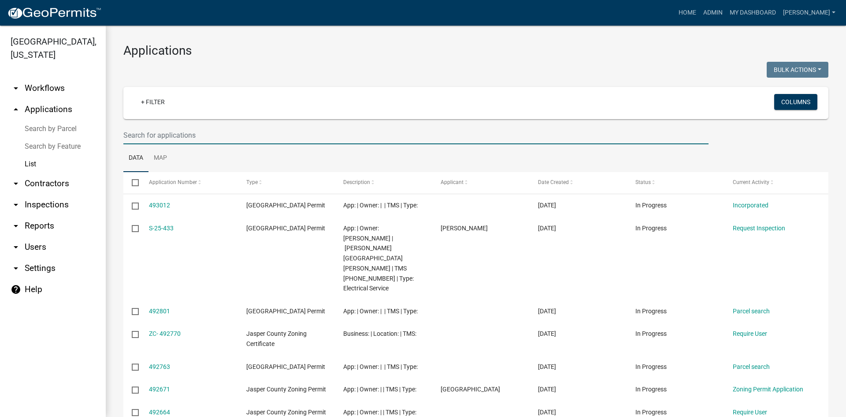 This screenshot has width=846, height=417. I want to click on input: Search for applications, so click(416, 135).